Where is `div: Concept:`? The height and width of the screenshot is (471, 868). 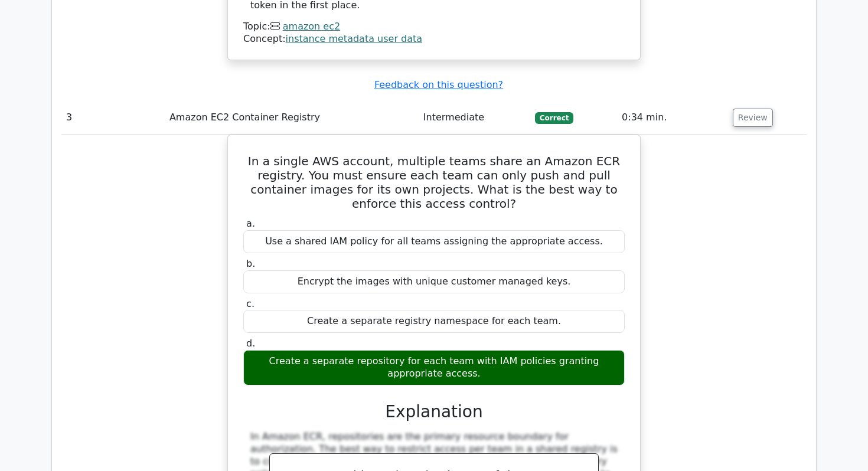 div: Concept: is located at coordinates (434, 39).